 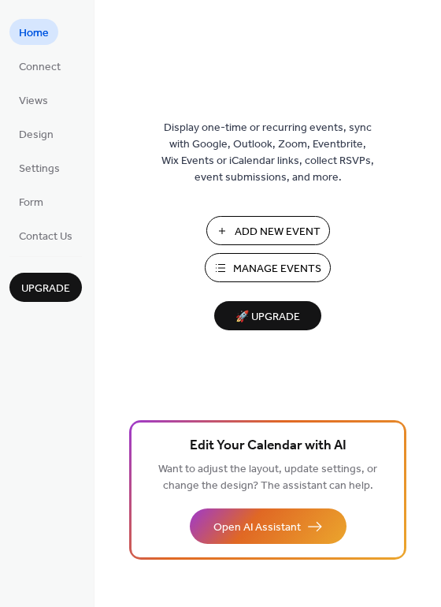 I want to click on span: Want to adjust the layout, update settings, or change the design? The assistant can help., so click(x=268, y=478).